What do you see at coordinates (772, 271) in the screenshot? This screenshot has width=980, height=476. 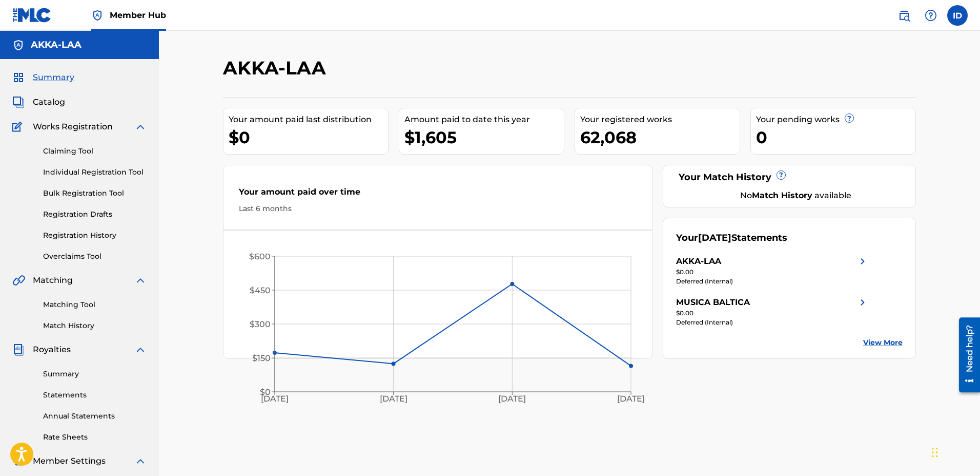 I see `a: AKKA-LAAright chevron icon$0.00Deferred (Internal)` at bounding box center [772, 271].